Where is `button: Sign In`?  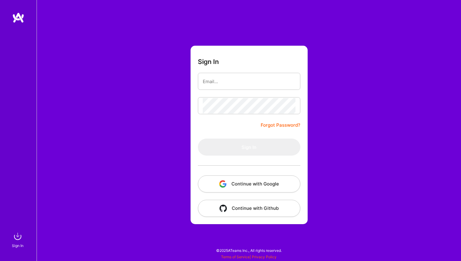
button: Sign In is located at coordinates (249, 147).